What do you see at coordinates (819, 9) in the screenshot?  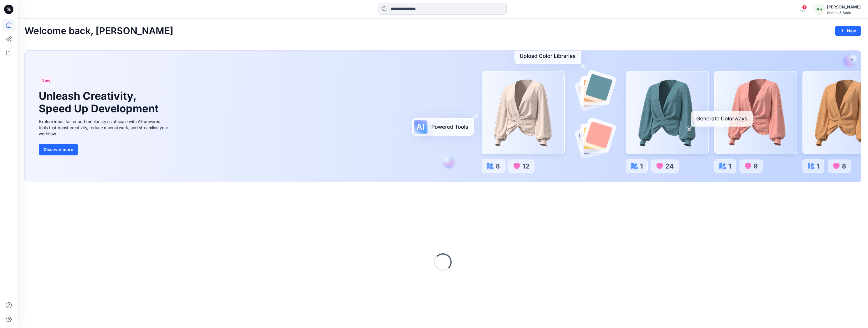 I see `div: AH` at bounding box center [819, 9].